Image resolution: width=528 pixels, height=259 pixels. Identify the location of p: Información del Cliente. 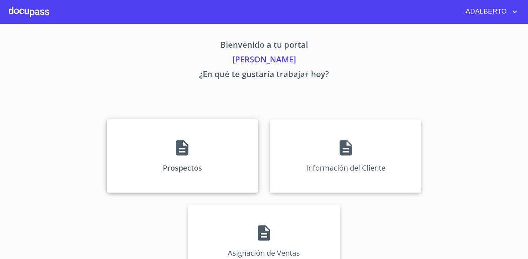
(346, 168).